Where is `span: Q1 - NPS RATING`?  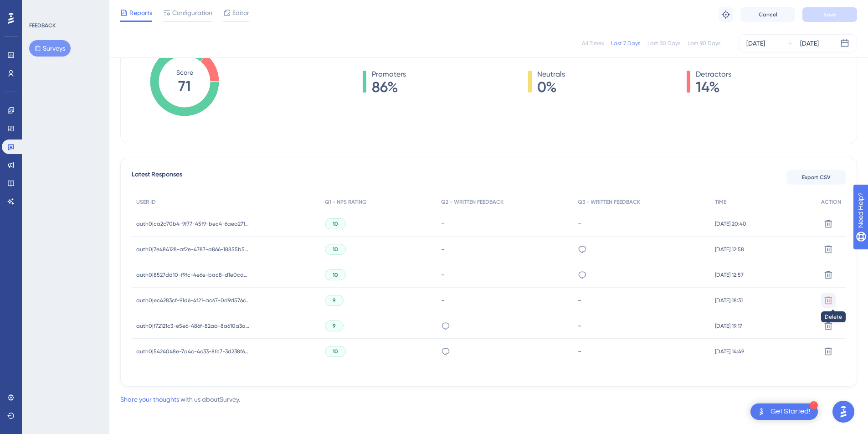
span: Q1 - NPS RATING is located at coordinates (346, 202).